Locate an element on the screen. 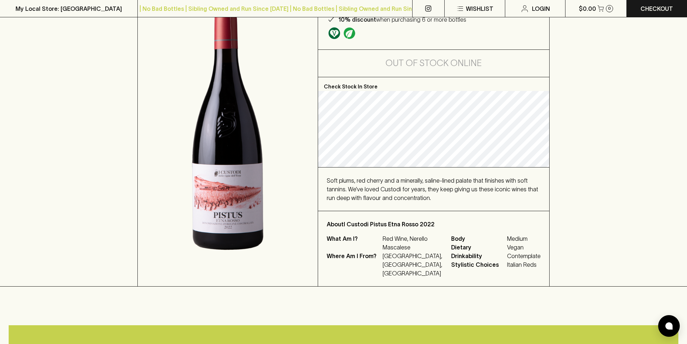  p: Red Wine, Nerello Mascalese is located at coordinates (413, 243).